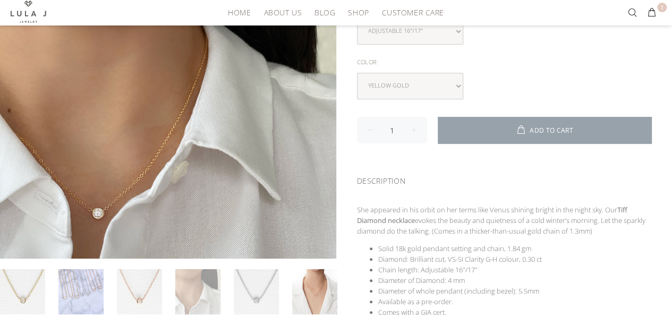 Image resolution: width=672 pixels, height=335 pixels. I want to click on div: DESCRIPTION, so click(504, 179).